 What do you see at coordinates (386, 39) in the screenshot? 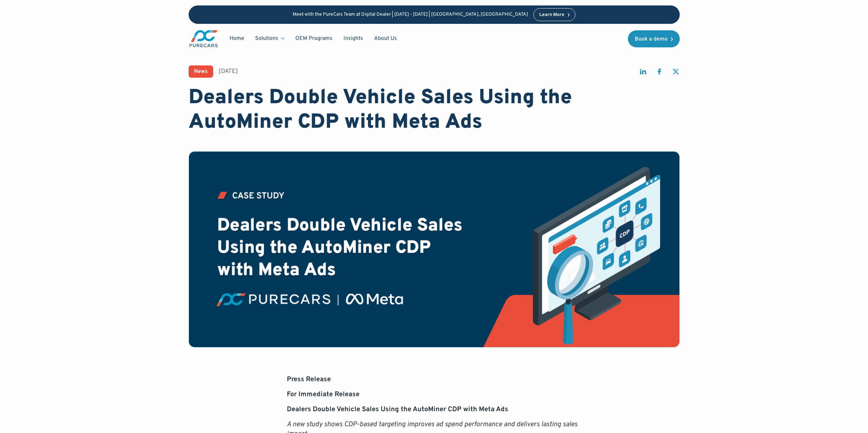
I see `a: About Us` at bounding box center [386, 39].